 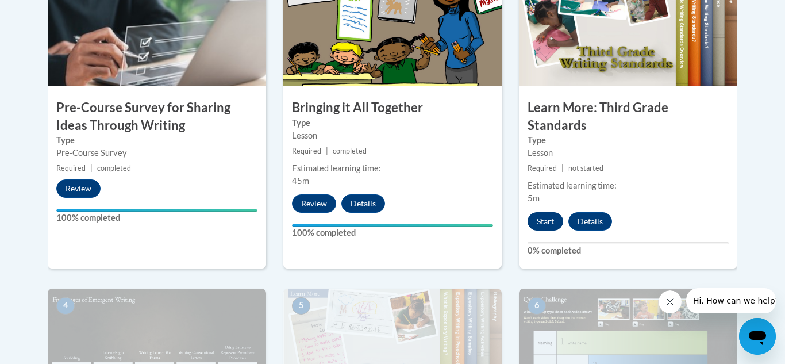 What do you see at coordinates (392, 107) in the screenshot?
I see `h3: Bringing it All Together` at bounding box center [392, 107].